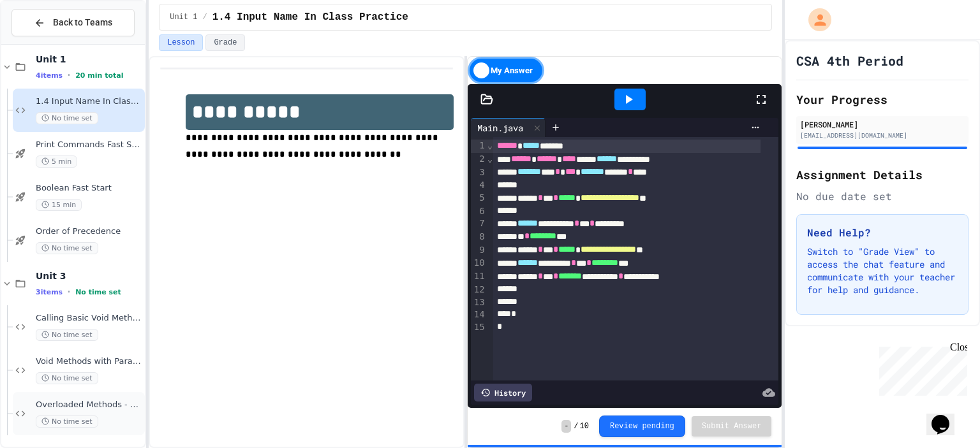  What do you see at coordinates (883, 175) in the screenshot?
I see `h2: Assignment Details` at bounding box center [883, 175].